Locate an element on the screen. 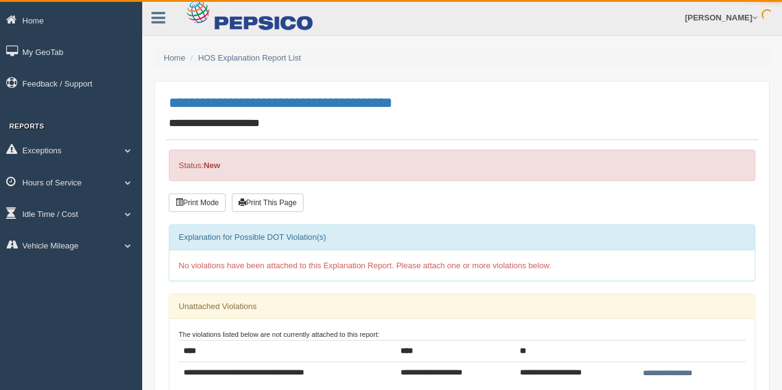 Image resolution: width=782 pixels, height=390 pixels. a: Home is located at coordinates (174, 57).